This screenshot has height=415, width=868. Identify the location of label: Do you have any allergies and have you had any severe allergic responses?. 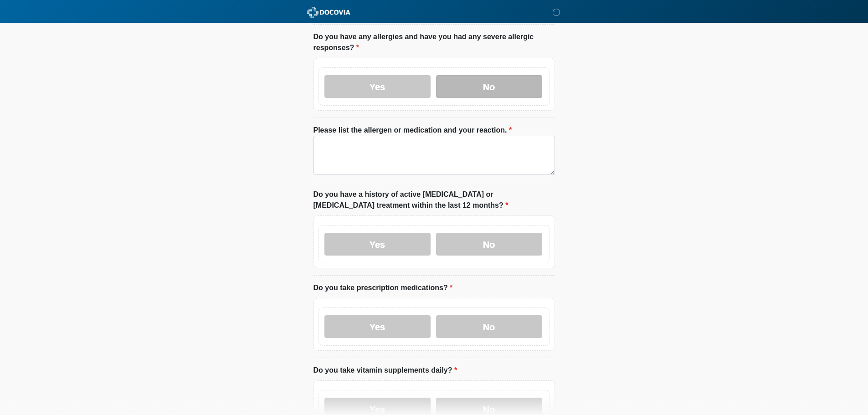
(434, 42).